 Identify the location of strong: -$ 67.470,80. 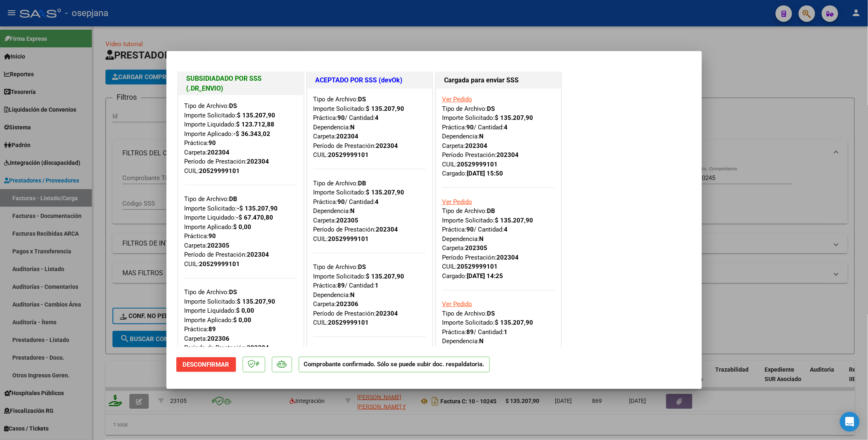
(255, 217).